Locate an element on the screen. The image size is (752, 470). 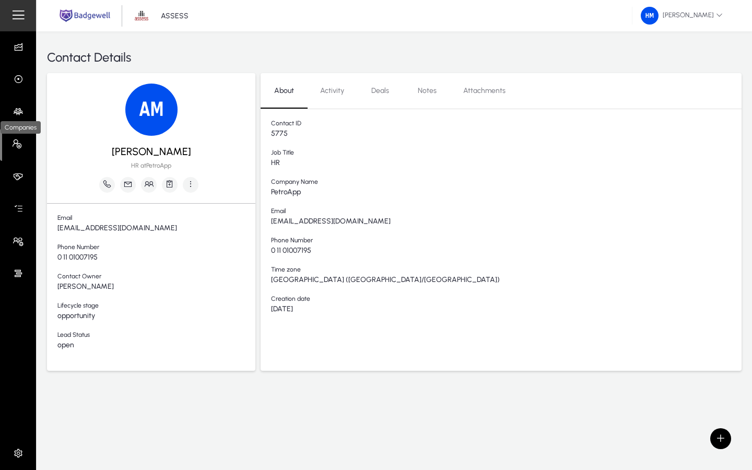
a: Notes is located at coordinates (427, 91).